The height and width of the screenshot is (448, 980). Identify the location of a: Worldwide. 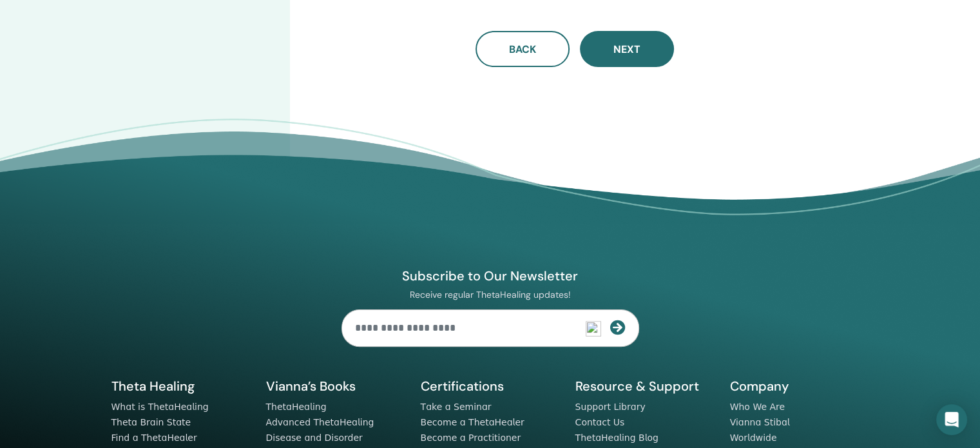
(753, 437).